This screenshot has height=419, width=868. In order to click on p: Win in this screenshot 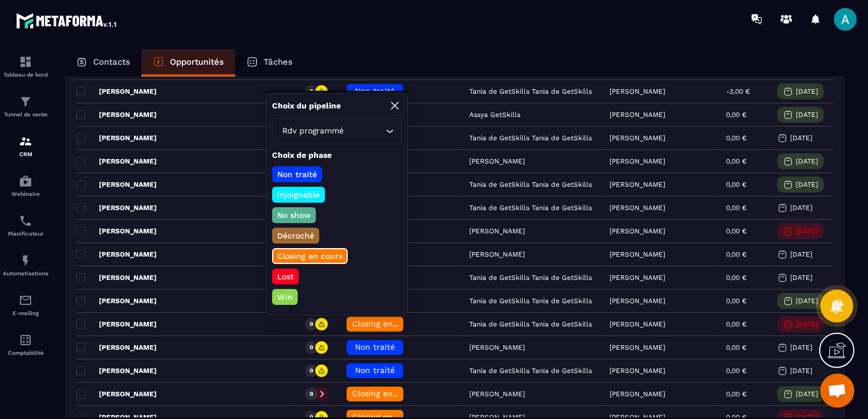, I will do `click(284, 297)`.